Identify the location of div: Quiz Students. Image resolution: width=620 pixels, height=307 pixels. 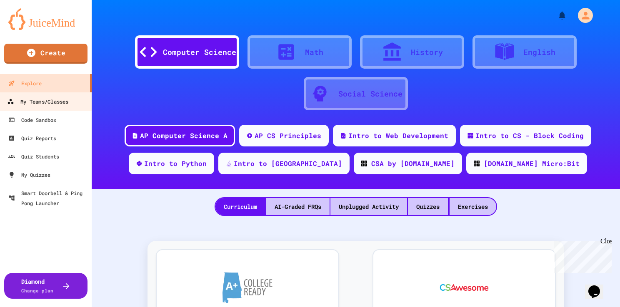
(34, 157).